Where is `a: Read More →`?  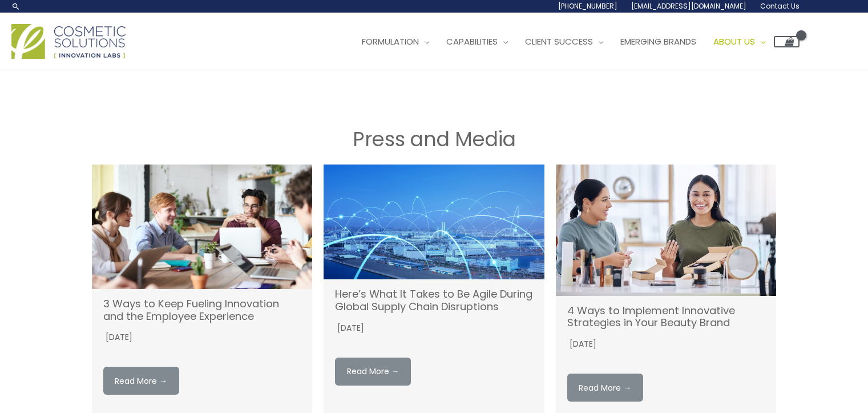 a: Read More → is located at coordinates (605, 387).